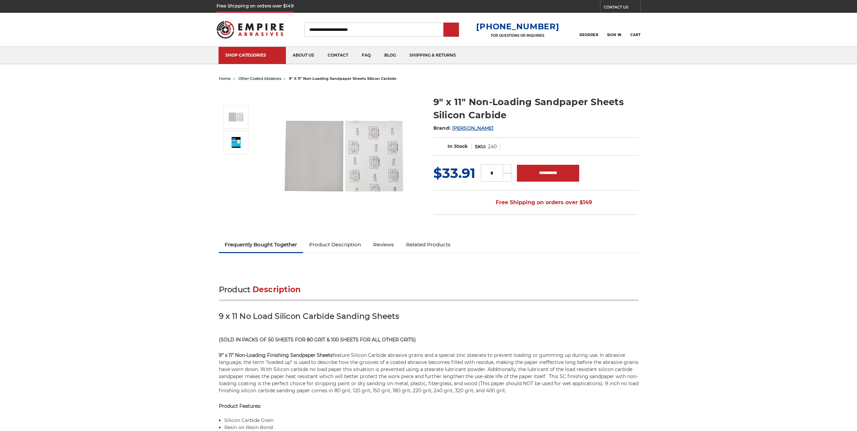 This screenshot has height=431, width=857. What do you see at coordinates (225, 78) in the screenshot?
I see `a: home` at bounding box center [225, 78].